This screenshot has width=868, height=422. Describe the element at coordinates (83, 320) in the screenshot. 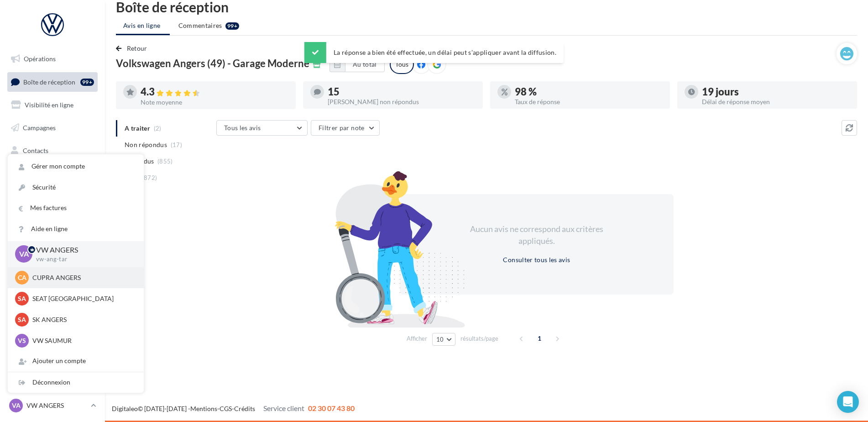

I see `p: SK ANGERS` at that location.